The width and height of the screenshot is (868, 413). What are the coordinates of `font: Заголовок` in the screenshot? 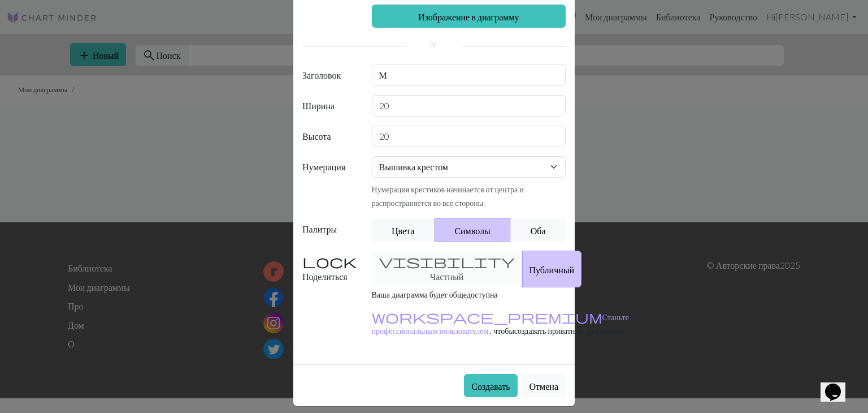 It's located at (322, 74).